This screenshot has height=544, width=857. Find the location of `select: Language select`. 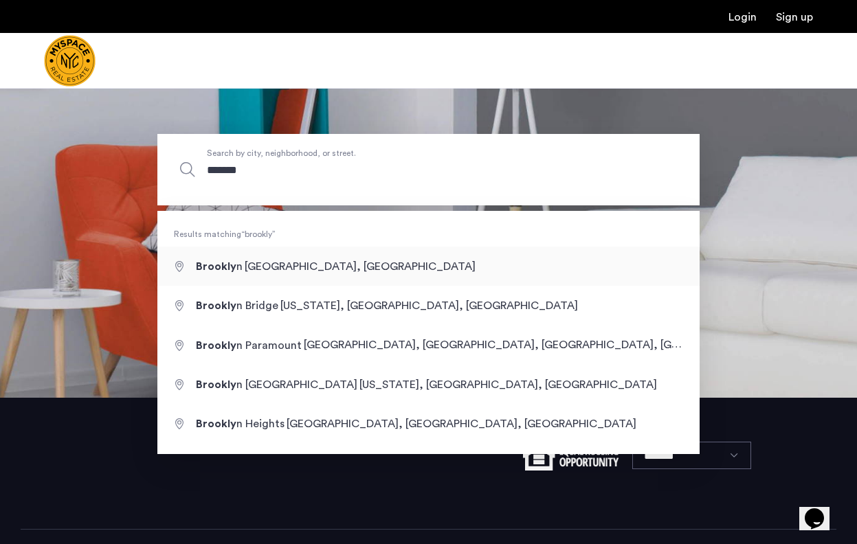

select: Language select is located at coordinates (691, 456).